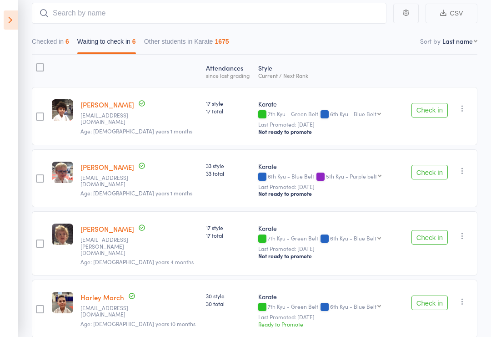  I want to click on span: 30 style, so click(228, 295).